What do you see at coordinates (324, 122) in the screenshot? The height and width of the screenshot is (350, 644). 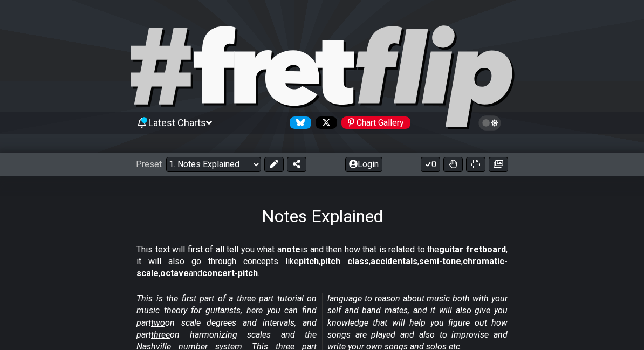 I see `a: Follow #fretflip at X` at bounding box center [324, 122].